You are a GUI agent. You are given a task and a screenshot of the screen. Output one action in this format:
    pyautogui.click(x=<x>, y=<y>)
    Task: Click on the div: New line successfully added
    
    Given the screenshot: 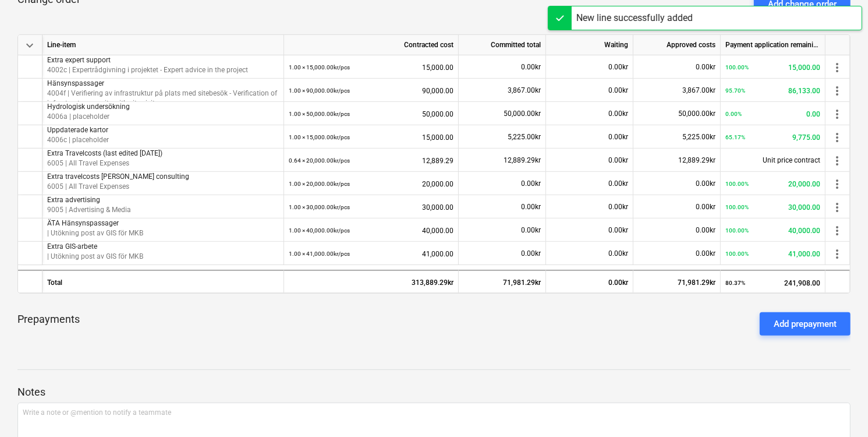 What is the action you would take?
    pyautogui.click(x=634, y=18)
    